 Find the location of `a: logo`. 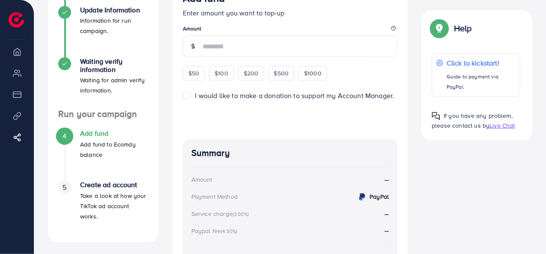

a: logo is located at coordinates (16, 20).